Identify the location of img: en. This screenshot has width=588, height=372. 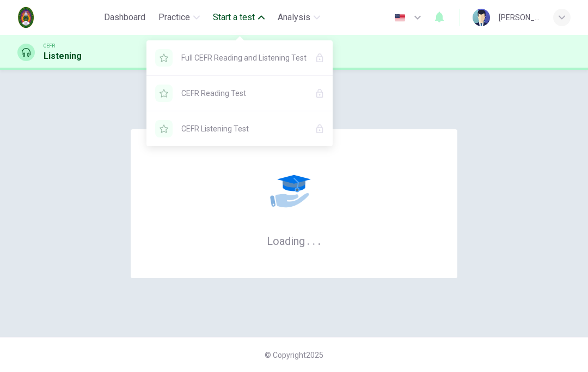
(399, 17).